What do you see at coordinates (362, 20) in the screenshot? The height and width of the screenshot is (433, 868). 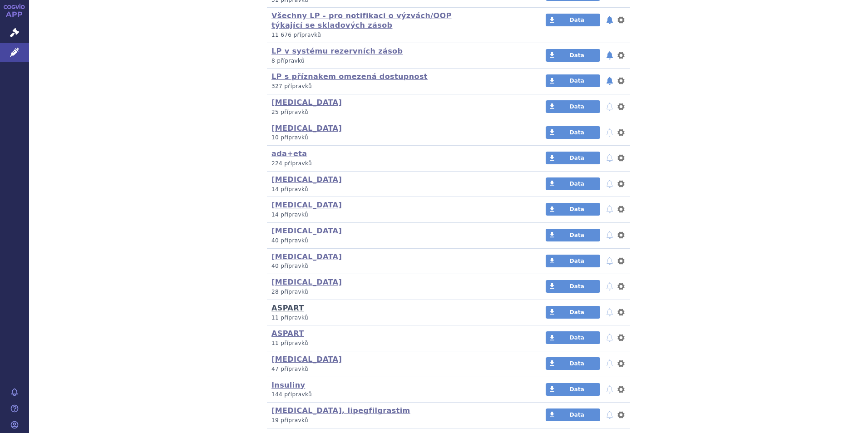 I see `a: Všechny LP - pro notifikaci o výzvách/OOP týkající se skladových zásob` at bounding box center [362, 20].